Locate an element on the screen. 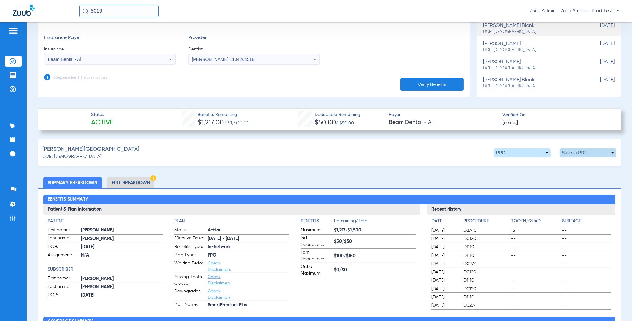 This screenshot has height=321, width=632. button: PPO is located at coordinates (522, 153).